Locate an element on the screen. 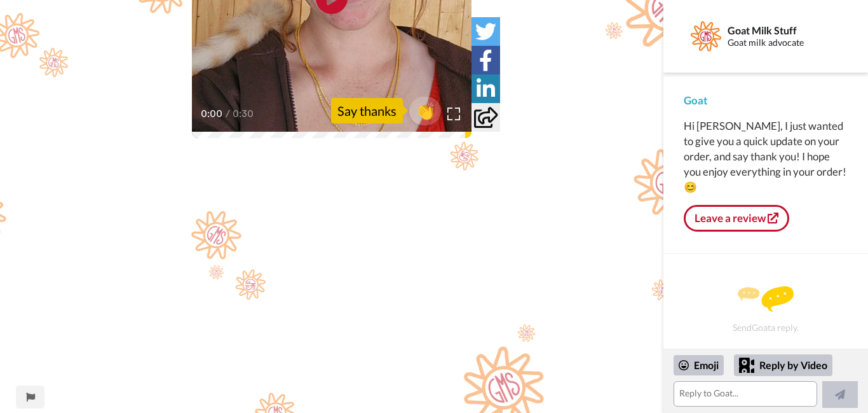 This screenshot has width=868, height=413. a: Leave a review is located at coordinates (737, 218).